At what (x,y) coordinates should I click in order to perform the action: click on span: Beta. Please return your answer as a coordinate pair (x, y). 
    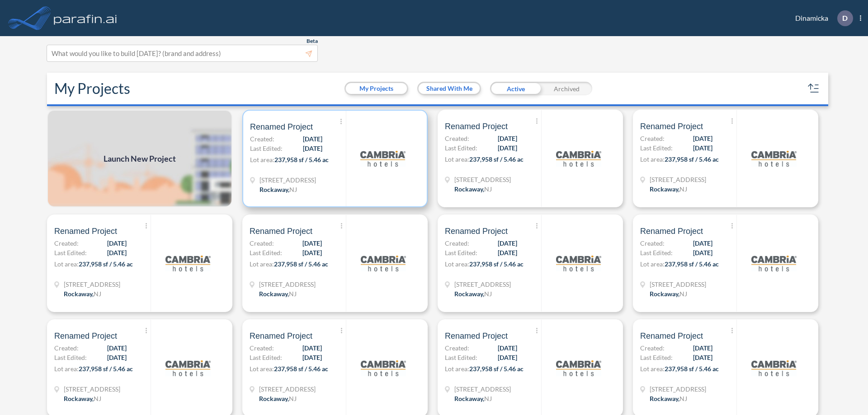
    Looking at the image, I should click on (312, 41).